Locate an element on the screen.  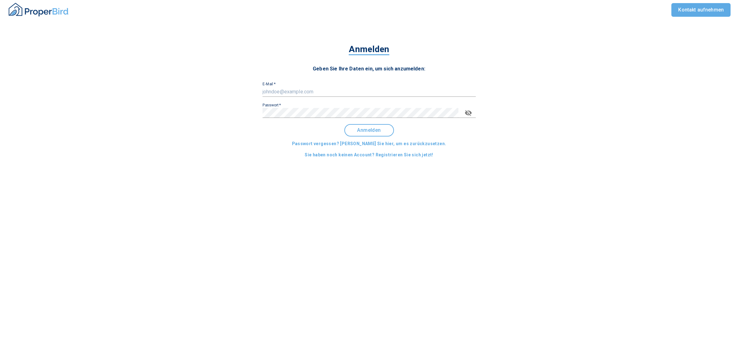
label: Passwort is located at coordinates (272, 105).